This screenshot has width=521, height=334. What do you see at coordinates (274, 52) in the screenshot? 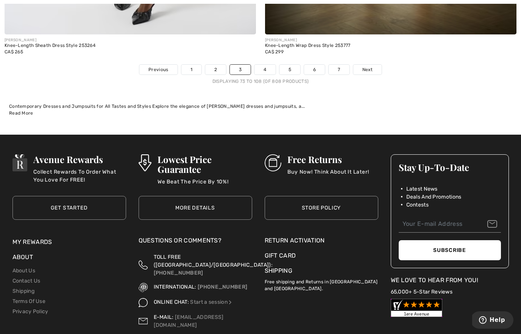
I see `span: CA$ 299` at bounding box center [274, 52].